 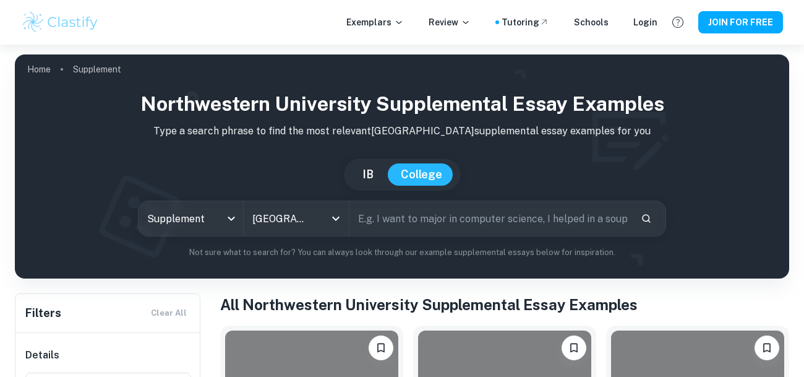 What do you see at coordinates (421, 174) in the screenshot?
I see `button: College` at bounding box center [421, 174].